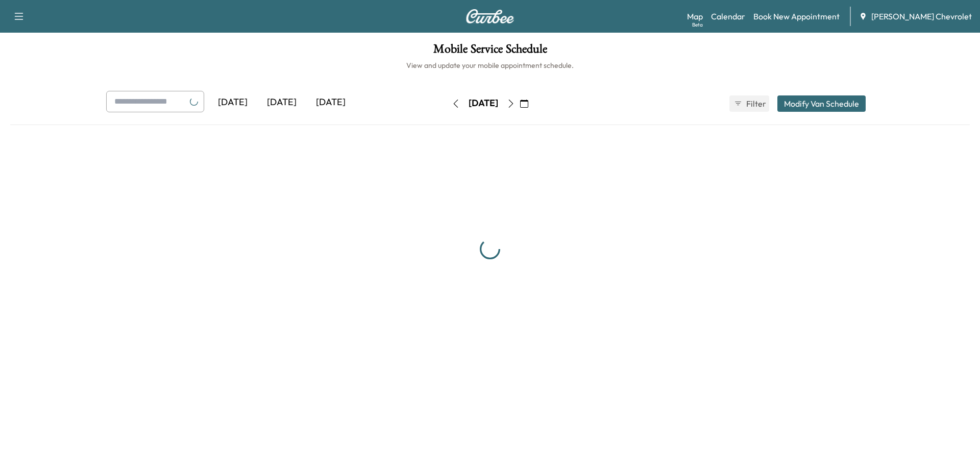  What do you see at coordinates (796, 16) in the screenshot?
I see `a: Book New Appointment` at bounding box center [796, 16].